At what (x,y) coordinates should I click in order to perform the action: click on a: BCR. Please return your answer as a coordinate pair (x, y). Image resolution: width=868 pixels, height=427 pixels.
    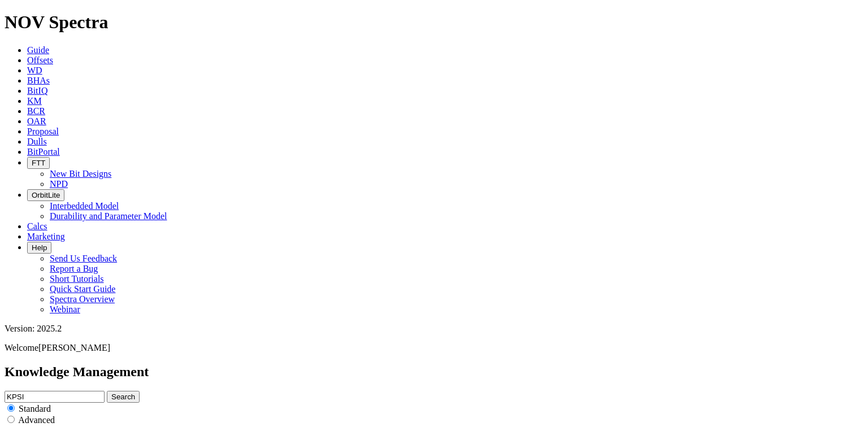
    Looking at the image, I should click on (36, 110).